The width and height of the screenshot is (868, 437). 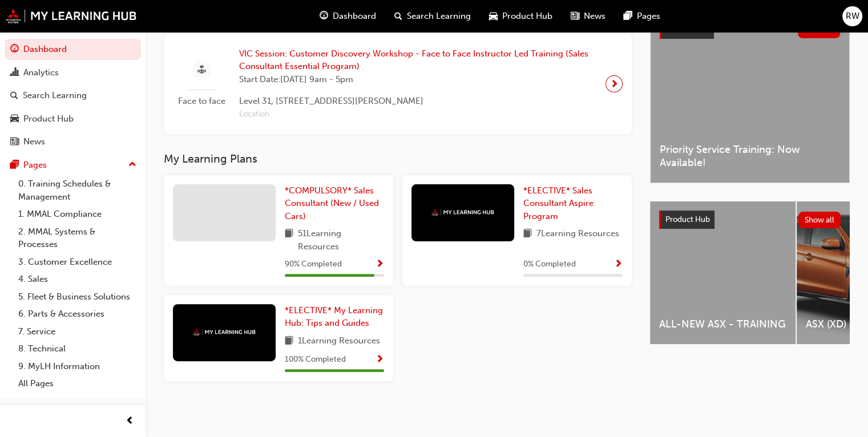 I want to click on span: *COMPULSORY* Sales Consultant (New / Used Cars), so click(x=331, y=203).